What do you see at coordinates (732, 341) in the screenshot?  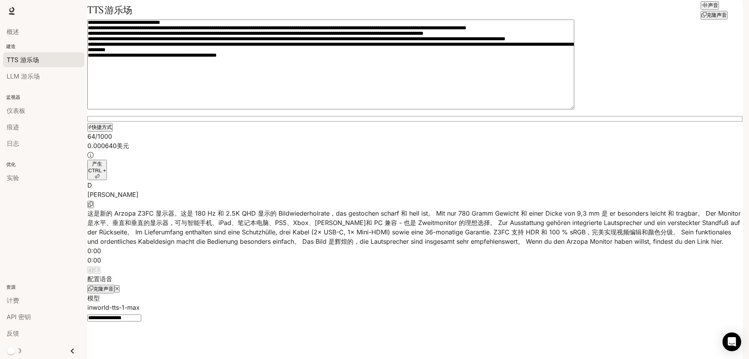 I see `div: 打开 Intercom Messenger` at bounding box center [732, 341].